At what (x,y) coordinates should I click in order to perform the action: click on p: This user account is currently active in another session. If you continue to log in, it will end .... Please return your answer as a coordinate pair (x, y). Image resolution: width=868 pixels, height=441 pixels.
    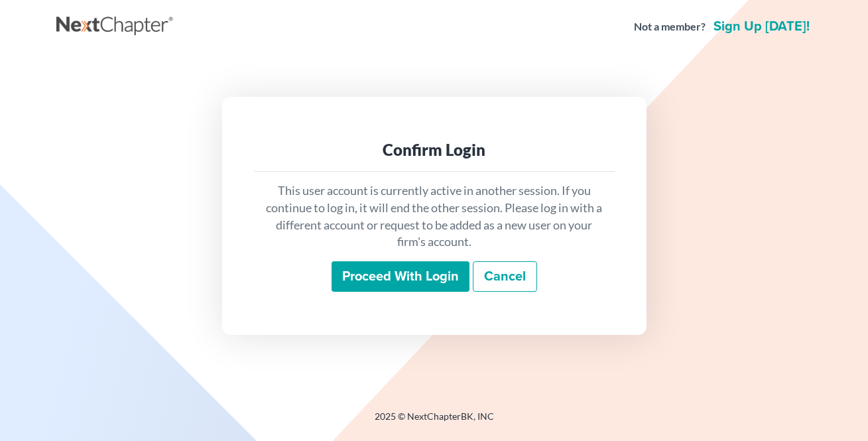
    Looking at the image, I should click on (434, 216).